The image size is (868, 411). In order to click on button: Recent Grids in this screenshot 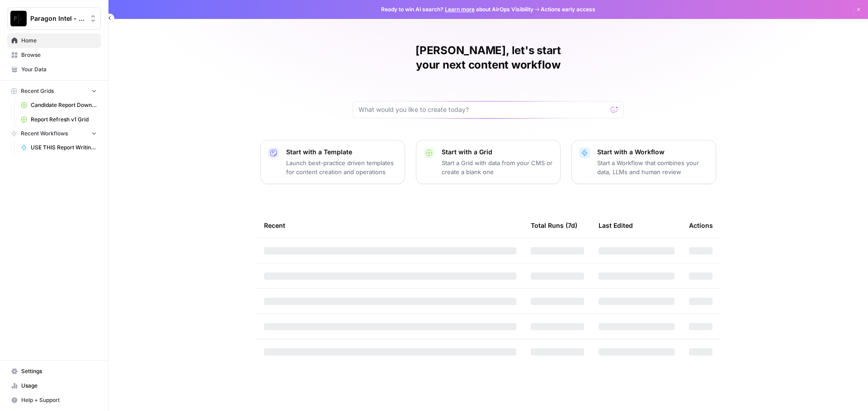, I will do `click(54, 91)`.